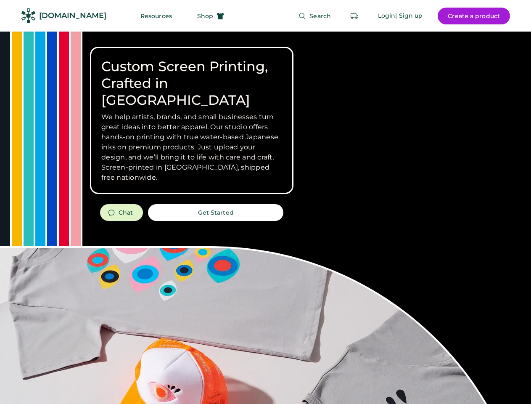 Image resolution: width=531 pixels, height=404 pixels. Describe the element at coordinates (28, 16) in the screenshot. I see `img: Rendered Logo - Screens` at that location.